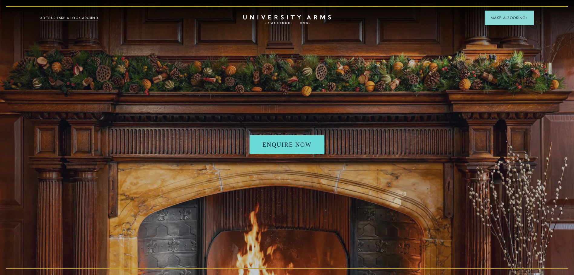  Describe the element at coordinates (509, 18) in the screenshot. I see `span: Make a Booking` at that location.